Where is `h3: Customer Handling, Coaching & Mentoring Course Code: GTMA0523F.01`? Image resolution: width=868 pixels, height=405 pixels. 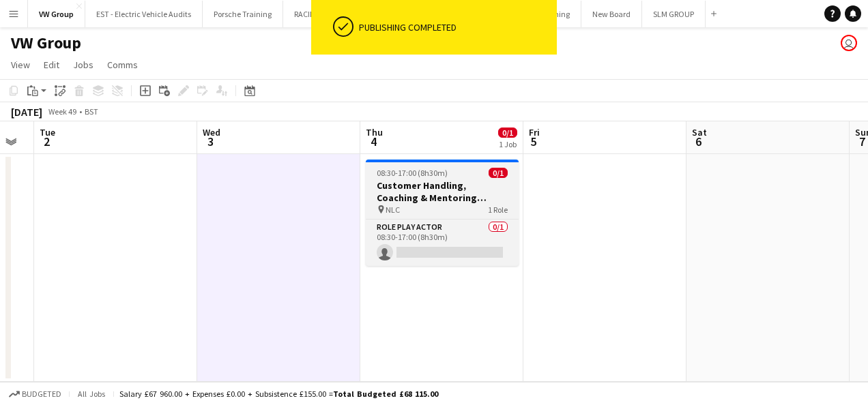 h3: Customer Handling, Coaching & Mentoring Course Code: GTMA0523F.01 is located at coordinates (442, 192).